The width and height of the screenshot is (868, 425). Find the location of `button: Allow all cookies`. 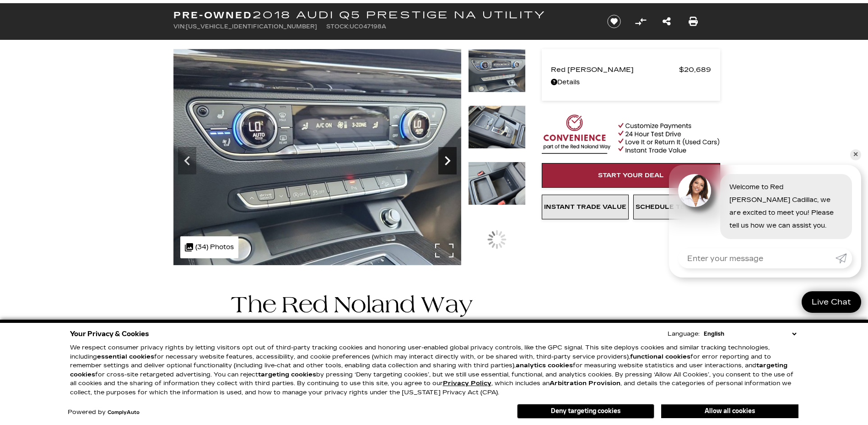

button: Allow all cookies is located at coordinates (730, 412).